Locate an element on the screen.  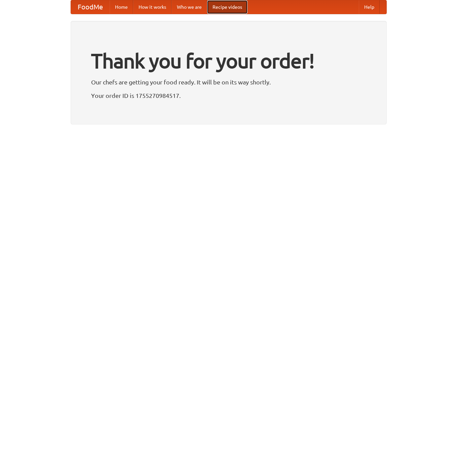
p: Your order ID is 1755270984517. is located at coordinates (229, 95).